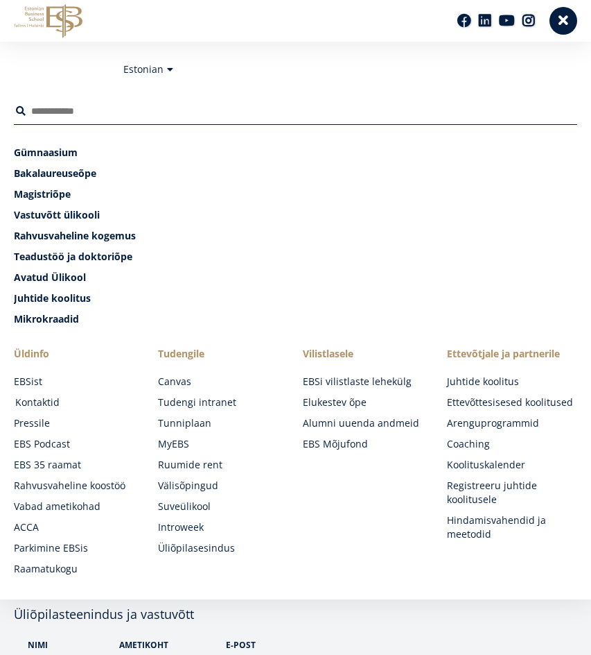 The image size is (591, 655). What do you see at coordinates (223, 527) in the screenshot?
I see `a: Introweek` at bounding box center [223, 527].